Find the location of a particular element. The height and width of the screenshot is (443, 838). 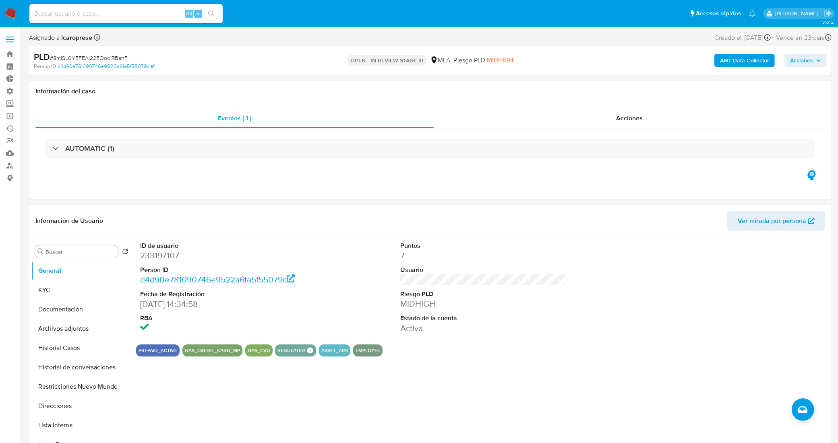

dd: Activa is located at coordinates (483, 328).